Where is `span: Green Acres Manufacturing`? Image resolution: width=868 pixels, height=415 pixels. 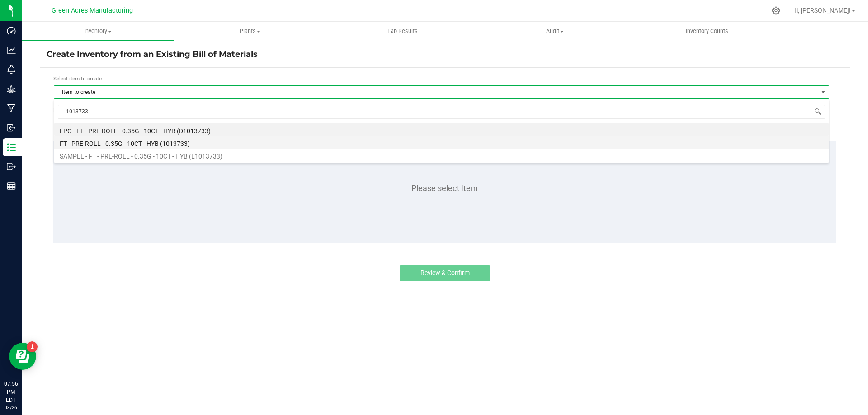
span: Green Acres Manufacturing is located at coordinates (93, 10).